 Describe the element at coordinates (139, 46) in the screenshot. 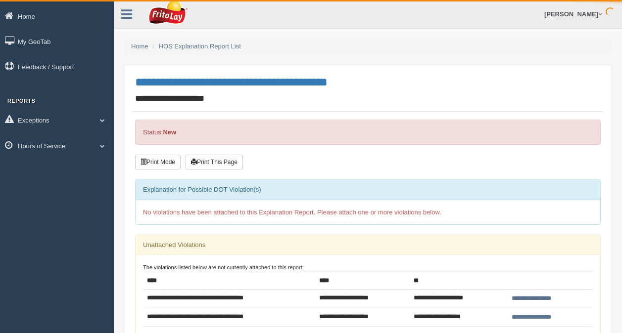

I see `a: Home` at that location.